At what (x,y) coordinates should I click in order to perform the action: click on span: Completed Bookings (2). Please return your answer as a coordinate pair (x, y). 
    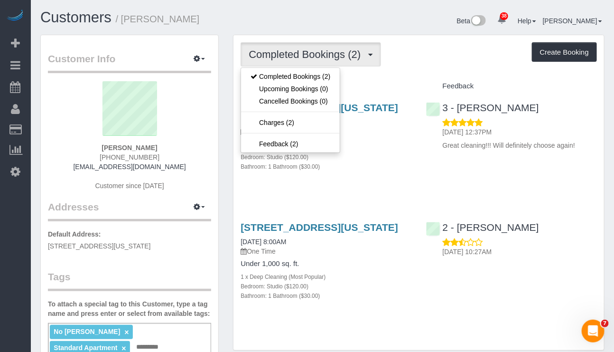
    Looking at the image, I should click on (307, 54).